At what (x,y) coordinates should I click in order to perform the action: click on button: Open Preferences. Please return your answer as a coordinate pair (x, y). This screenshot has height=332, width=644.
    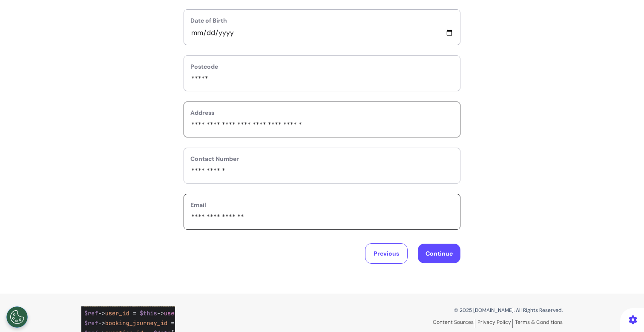
    Looking at the image, I should click on (17, 317).